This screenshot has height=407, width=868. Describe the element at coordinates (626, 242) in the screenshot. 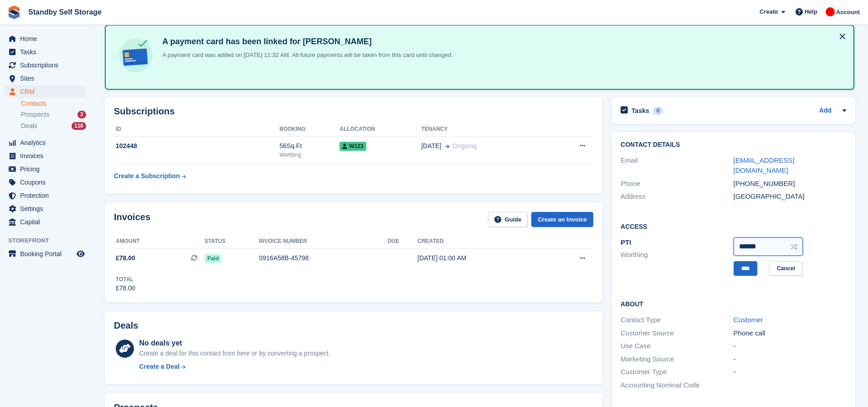

I see `span: PTI` at that location.